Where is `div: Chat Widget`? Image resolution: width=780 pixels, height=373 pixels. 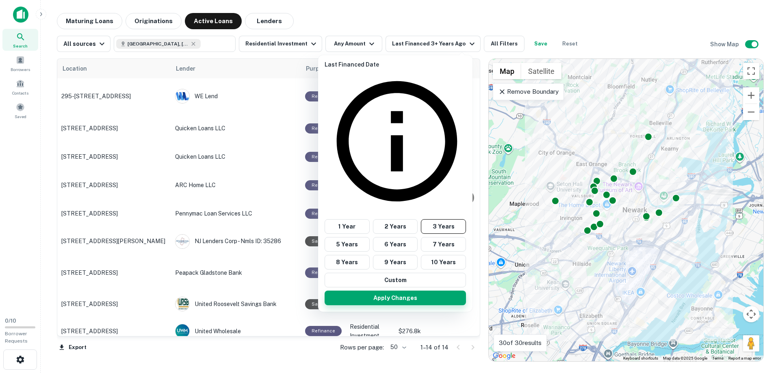
div: Chat Widget is located at coordinates (760, 328).